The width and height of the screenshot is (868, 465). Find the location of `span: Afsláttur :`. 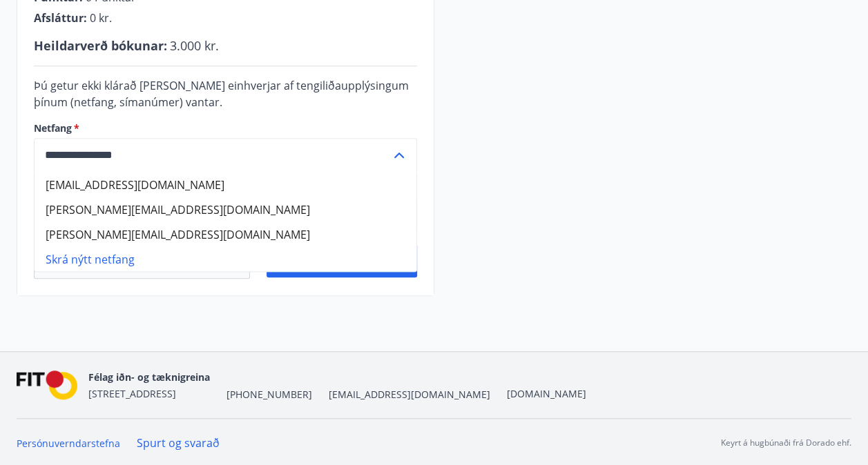

span: Afsláttur : is located at coordinates (60, 18).